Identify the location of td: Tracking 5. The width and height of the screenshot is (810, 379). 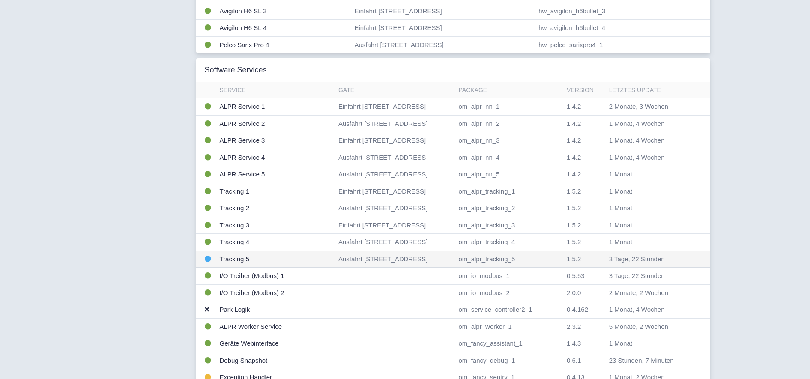
(275, 259).